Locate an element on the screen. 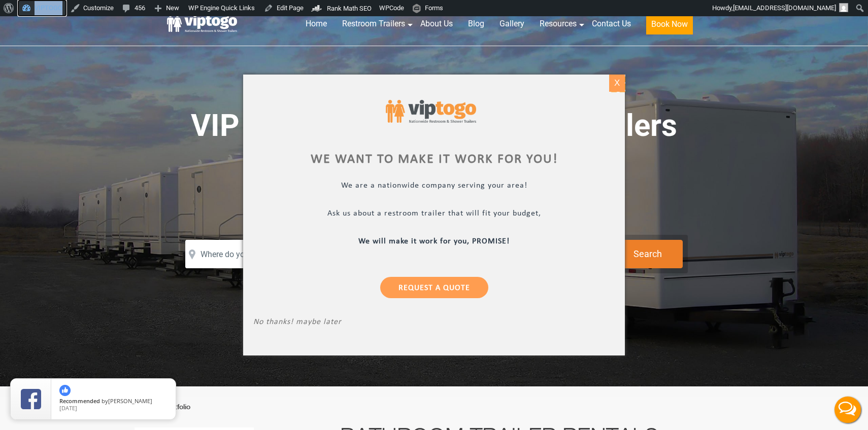 This screenshot has width=868, height=430. span: Rank Math SEO is located at coordinates (349, 8).